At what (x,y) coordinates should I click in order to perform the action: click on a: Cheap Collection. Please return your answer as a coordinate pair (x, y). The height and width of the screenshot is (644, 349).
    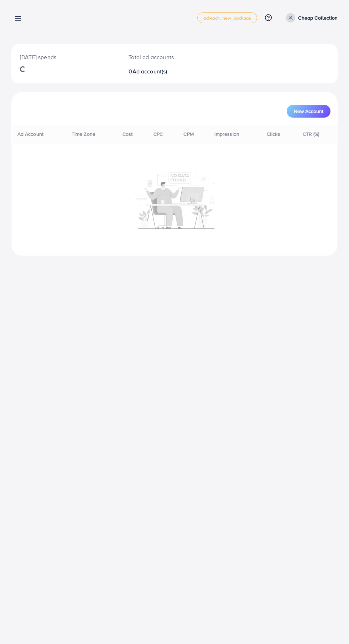
    Looking at the image, I should click on (310, 18).